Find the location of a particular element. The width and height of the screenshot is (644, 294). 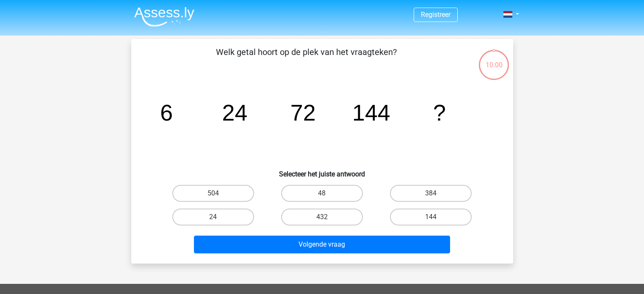

tspan: 72 is located at coordinates (303, 112).